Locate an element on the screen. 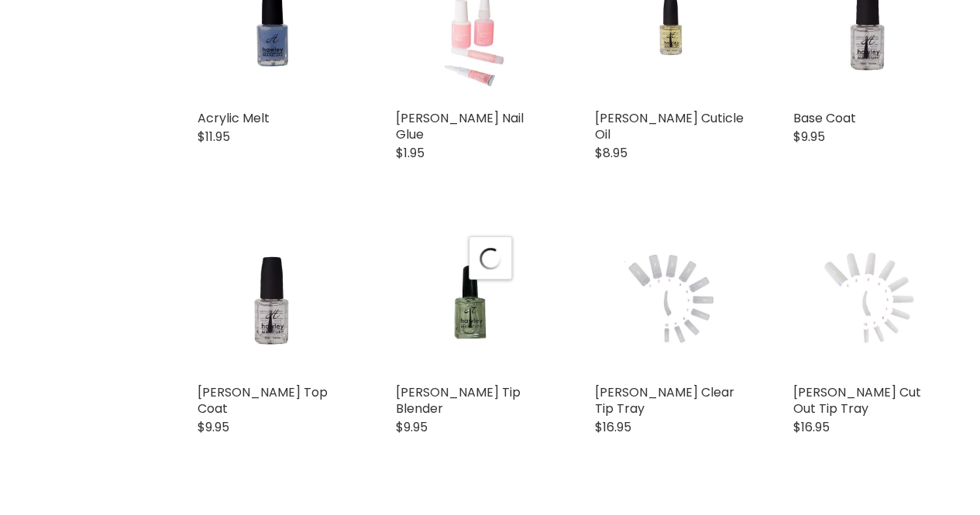 The width and height of the screenshot is (980, 515). a: Hawley Clear Tip Tray is located at coordinates (671, 299).